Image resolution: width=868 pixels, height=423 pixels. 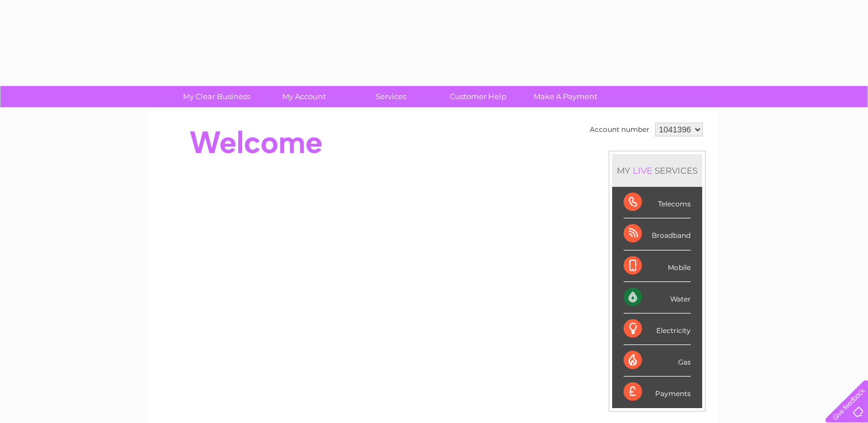 What do you see at coordinates (643, 171) in the screenshot?
I see `div: LIVE` at bounding box center [643, 171].